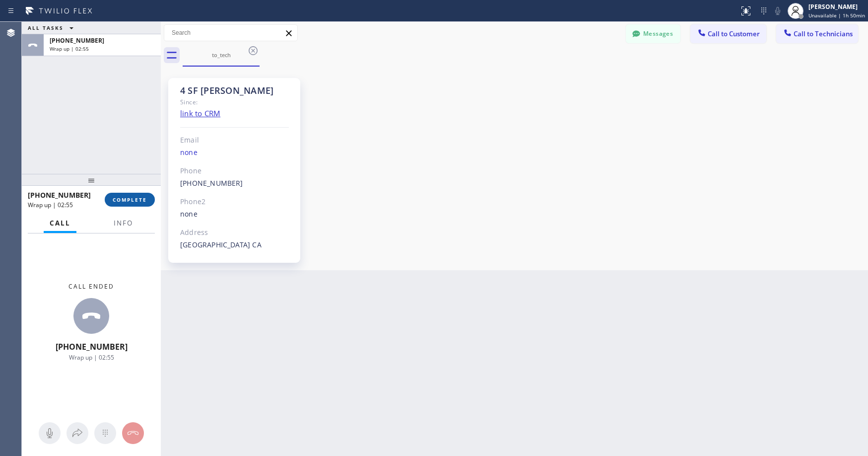 Image resolution: width=868 pixels, height=456 pixels. I want to click on span: Info, so click(123, 223).